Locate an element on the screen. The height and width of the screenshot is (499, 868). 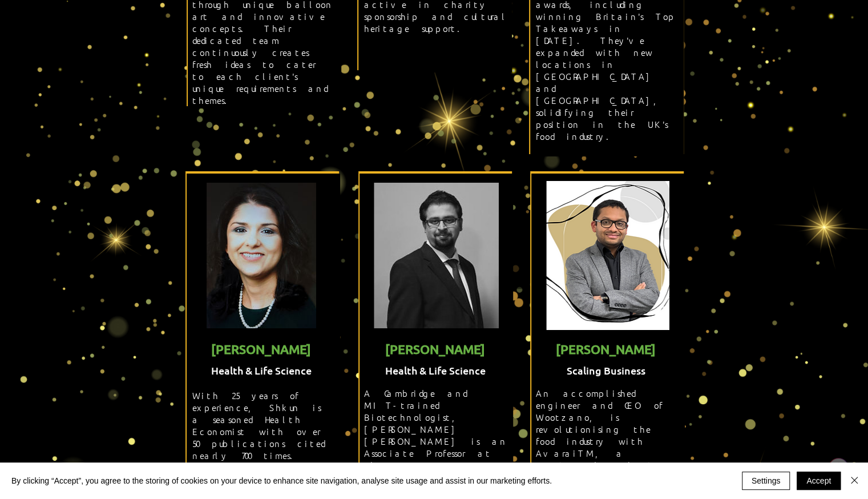
img: Safwan Akram.jpg is located at coordinates (436, 256).